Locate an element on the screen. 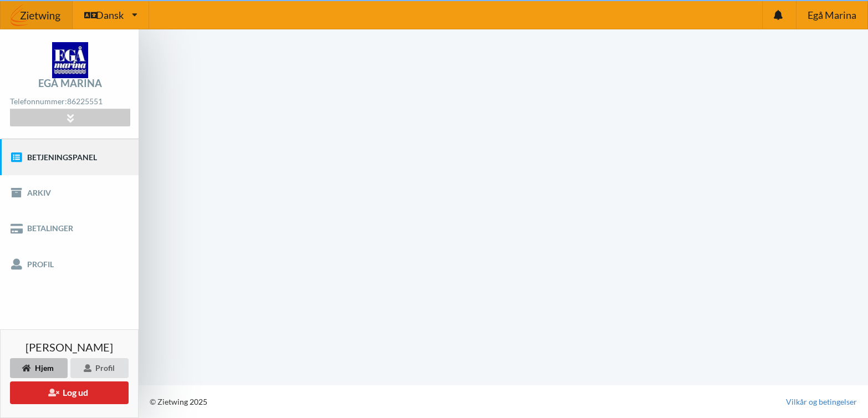 The image size is (868, 418). a: Vilkår og betingelser is located at coordinates (822, 402).